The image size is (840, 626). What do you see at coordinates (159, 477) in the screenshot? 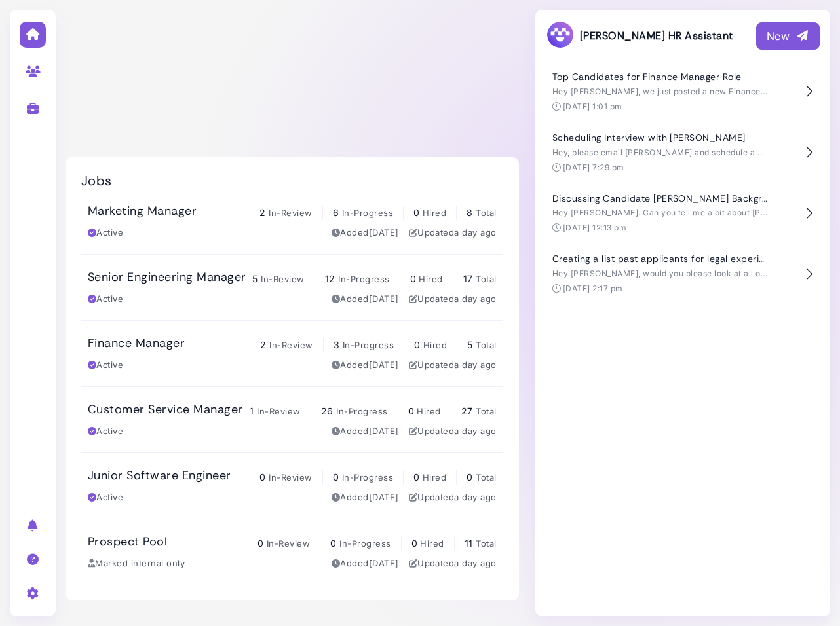
I see `h3: Junior Software Engineer` at bounding box center [159, 477].